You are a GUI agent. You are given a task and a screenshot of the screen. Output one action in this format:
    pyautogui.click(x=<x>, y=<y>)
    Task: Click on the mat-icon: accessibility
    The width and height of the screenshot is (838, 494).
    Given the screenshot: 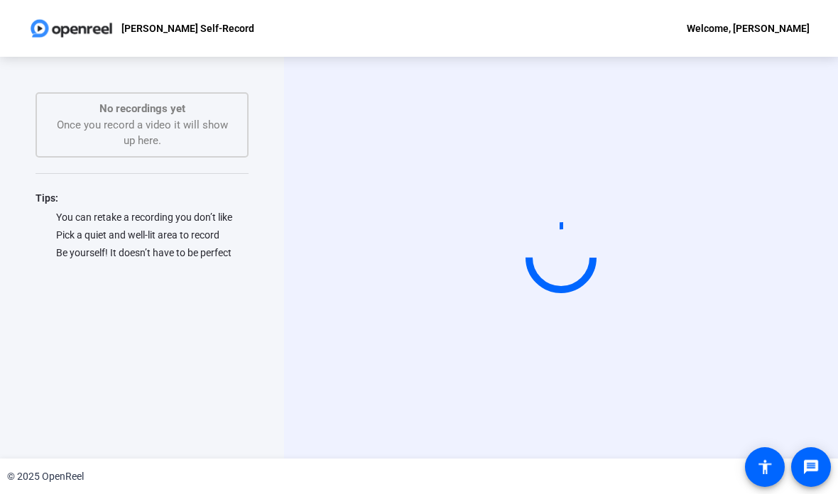 What is the action you would take?
    pyautogui.click(x=765, y=467)
    